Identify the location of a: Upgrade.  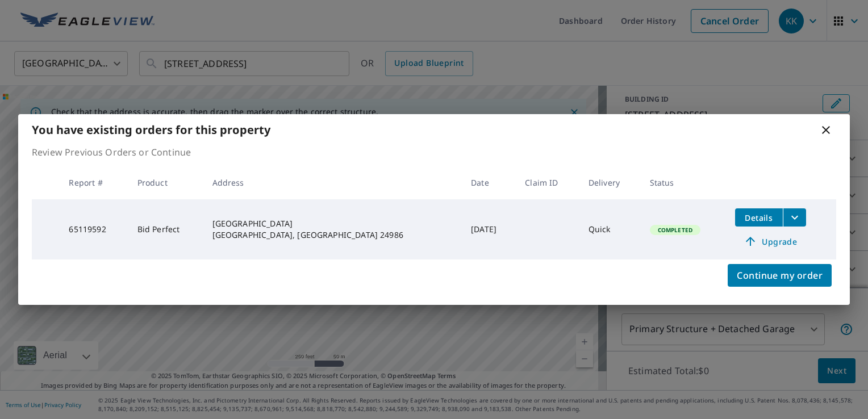
(770, 241).